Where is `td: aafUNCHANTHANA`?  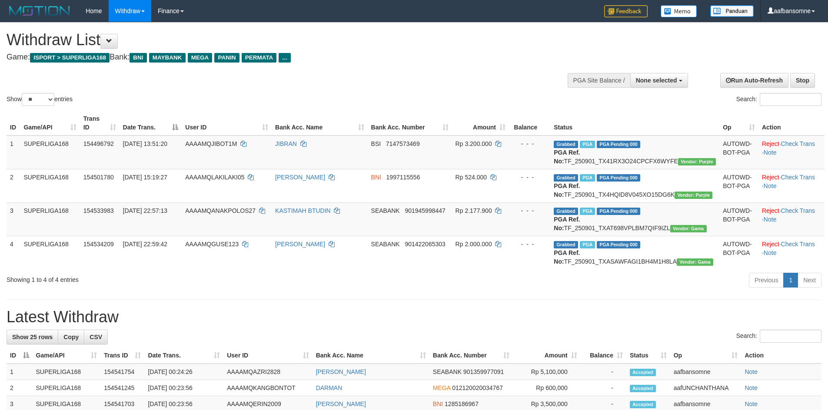
td: aafUNCHANTHANA is located at coordinates (706, 388).